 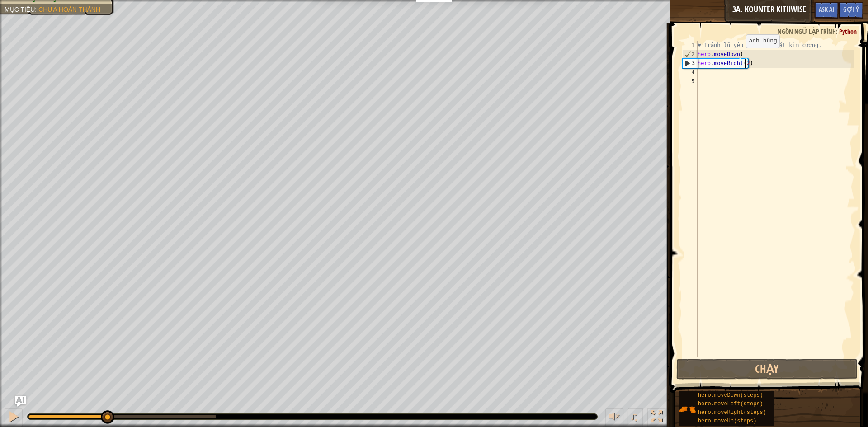 What do you see at coordinates (69, 9) in the screenshot?
I see `span: Chưa hoàn thành` at bounding box center [69, 9].